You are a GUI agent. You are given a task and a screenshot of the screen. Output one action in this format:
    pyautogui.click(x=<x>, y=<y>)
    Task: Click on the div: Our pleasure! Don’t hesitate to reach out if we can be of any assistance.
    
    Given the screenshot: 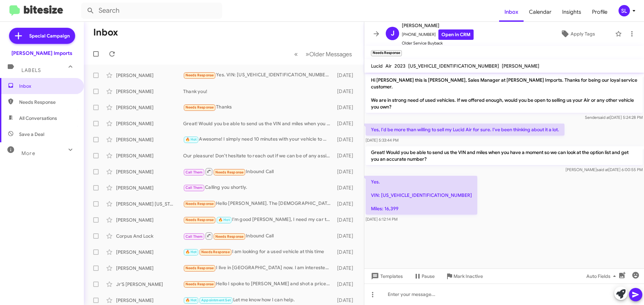 What is the action you would take?
    pyautogui.click(x=258, y=156)
    